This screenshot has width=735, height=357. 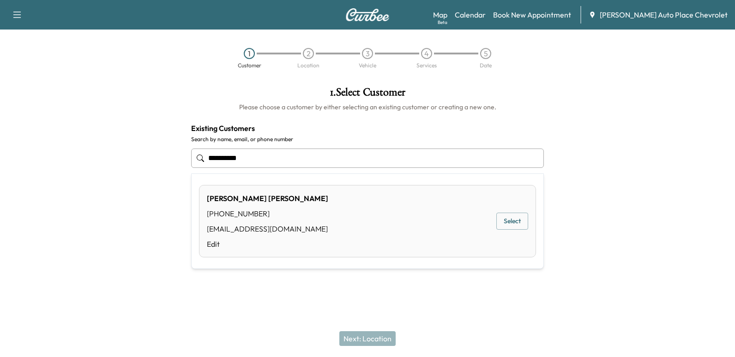 What do you see at coordinates (249, 54) in the screenshot?
I see `div: 1` at bounding box center [249, 54].